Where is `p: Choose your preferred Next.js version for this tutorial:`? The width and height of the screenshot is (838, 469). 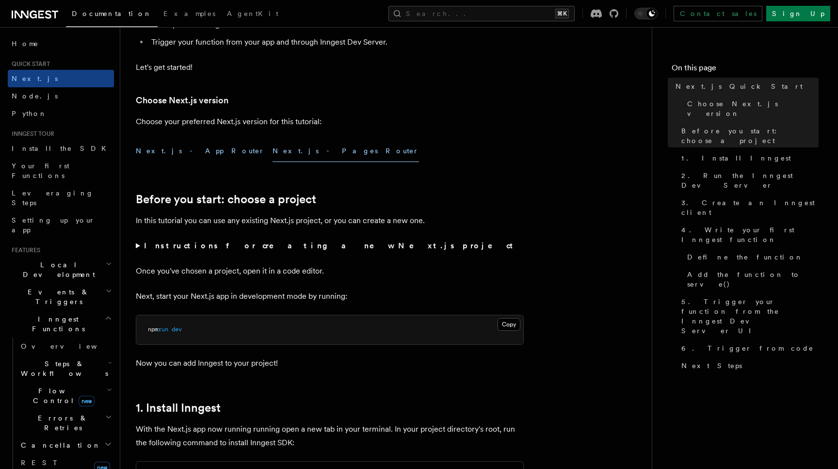
p: Choose your preferred Next.js version for this tutorial: is located at coordinates (330, 122).